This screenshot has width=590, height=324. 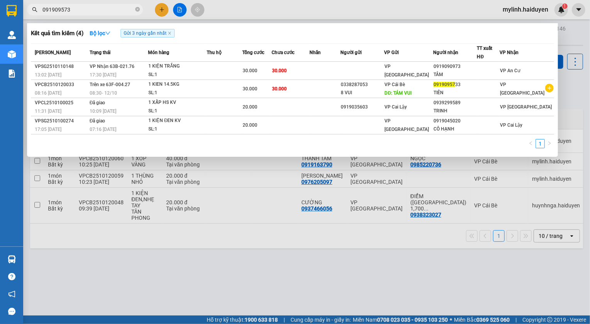 What do you see at coordinates (455, 121) in the screenshot?
I see `div: 0919045020` at bounding box center [455, 121].